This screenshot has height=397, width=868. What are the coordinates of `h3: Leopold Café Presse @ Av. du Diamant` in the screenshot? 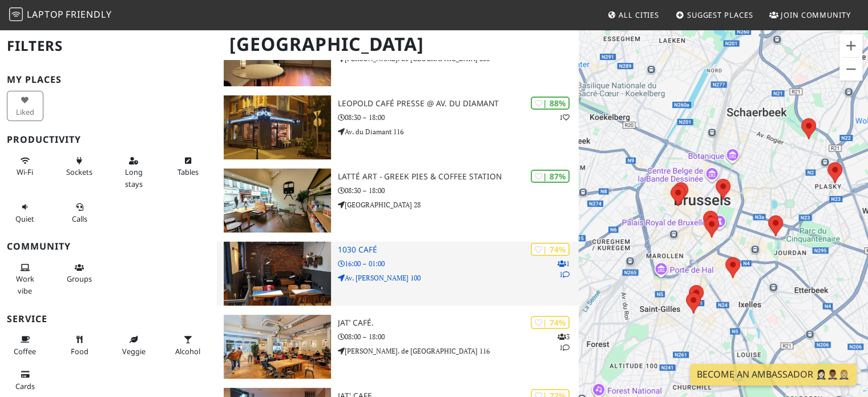 It's located at (459, 104).